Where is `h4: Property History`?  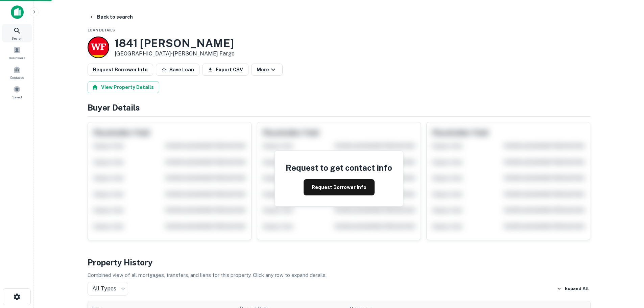
h4: Property History is located at coordinates (339, 262).